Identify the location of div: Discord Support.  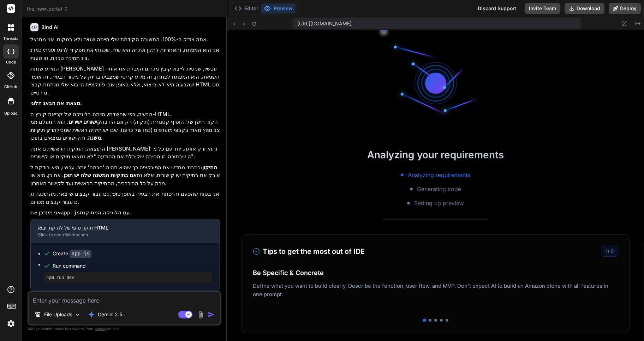
(497, 9).